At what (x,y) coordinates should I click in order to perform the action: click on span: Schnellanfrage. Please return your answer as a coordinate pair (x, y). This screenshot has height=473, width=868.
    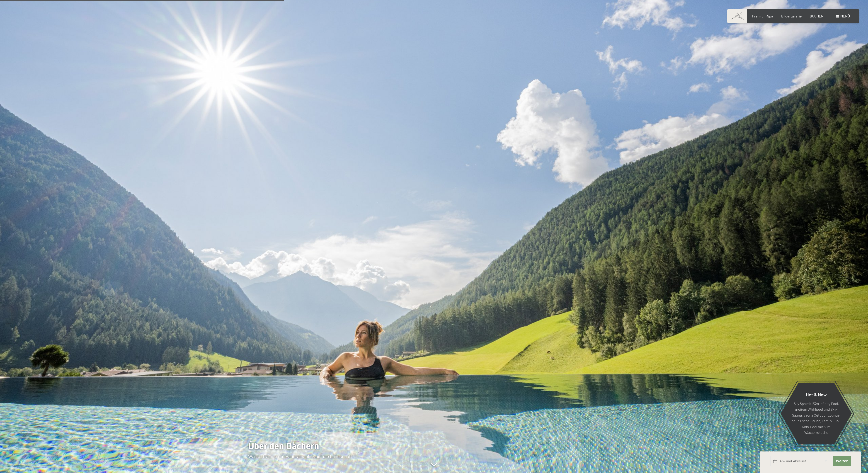
    Looking at the image, I should click on (770, 452).